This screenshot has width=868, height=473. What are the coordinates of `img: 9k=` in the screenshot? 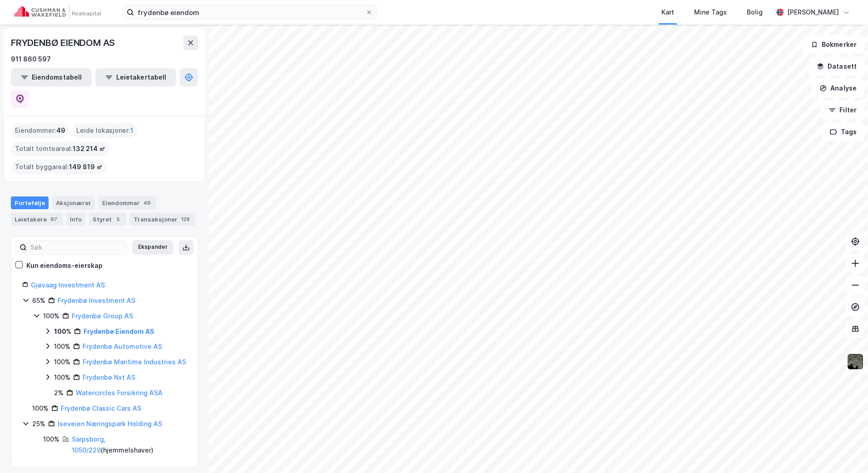 It's located at (856, 362).